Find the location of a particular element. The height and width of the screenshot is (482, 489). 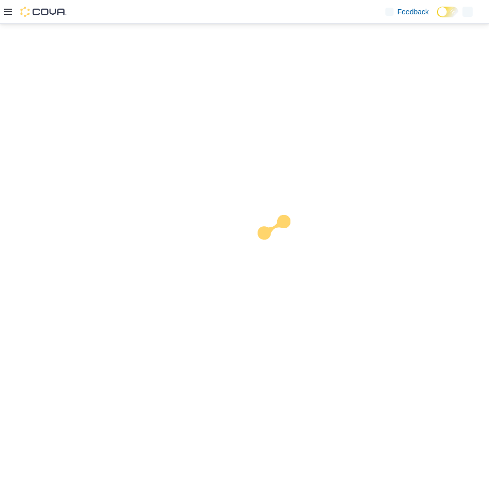

span: Dark Mode is located at coordinates (437, 17).